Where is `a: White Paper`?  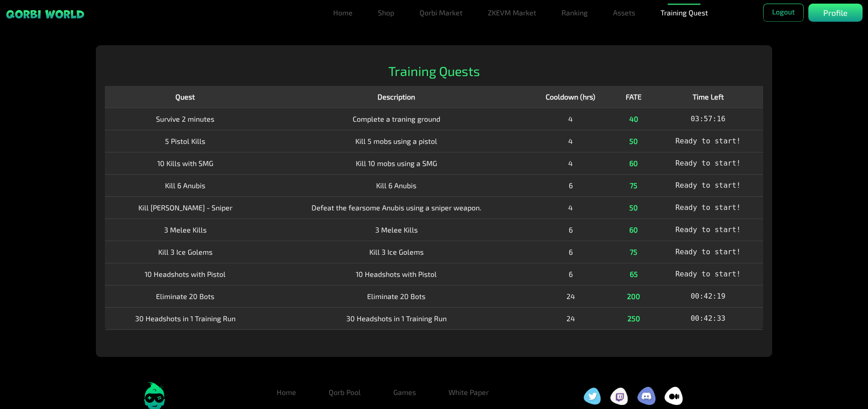
a: White Paper is located at coordinates (468, 392).